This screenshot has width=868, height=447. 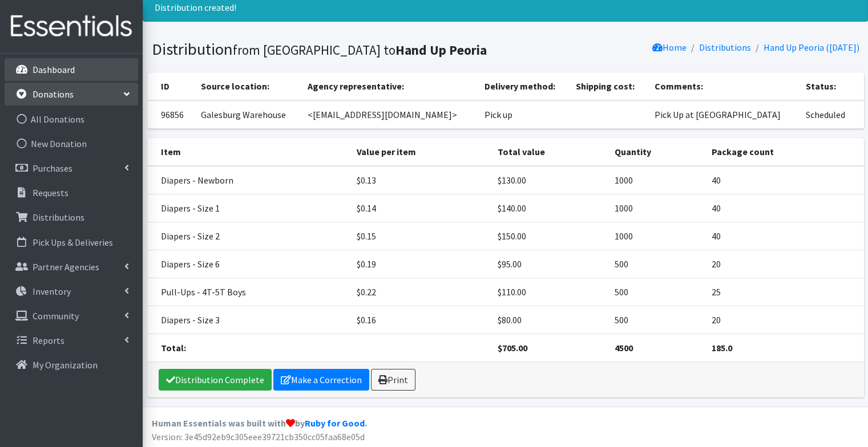 What do you see at coordinates (249, 236) in the screenshot?
I see `td: Diapers - Size 2` at bounding box center [249, 236].